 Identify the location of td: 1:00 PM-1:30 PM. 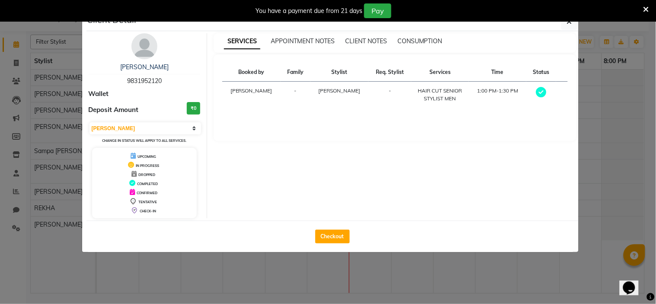
(497, 95).